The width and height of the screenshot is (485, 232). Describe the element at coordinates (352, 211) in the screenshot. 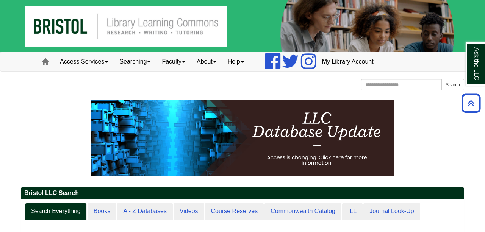

I see `a: ILL` at that location.